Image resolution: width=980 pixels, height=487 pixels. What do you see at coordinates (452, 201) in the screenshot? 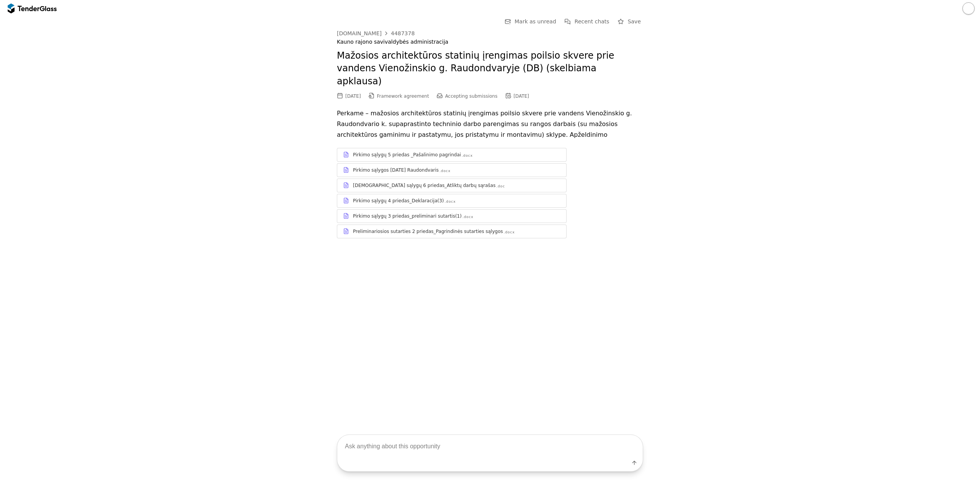
I see `a: Pirkimo sąlygų 4 priedas_Deklaracija(3).docx` at bounding box center [452, 201].